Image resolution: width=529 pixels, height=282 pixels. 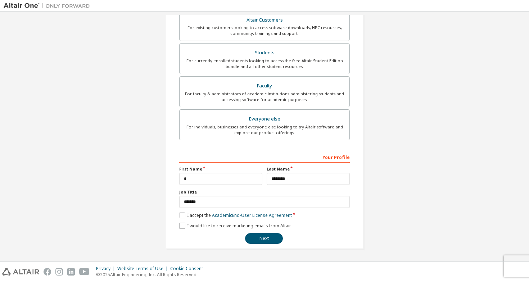 I want to click on div: Website Terms of Use, so click(x=144, y=269).